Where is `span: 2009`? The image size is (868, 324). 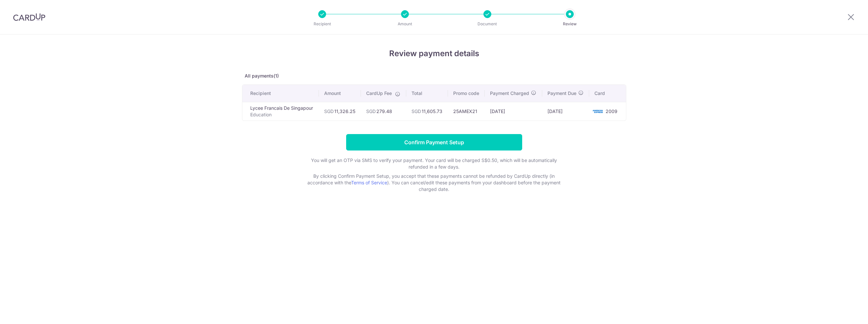 span: 2009 is located at coordinates (612, 111).